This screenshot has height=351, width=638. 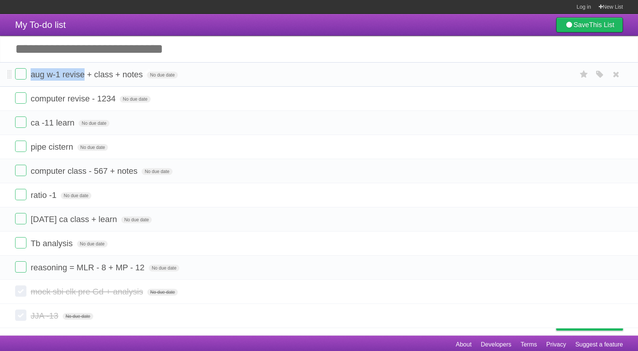 What do you see at coordinates (589, 25) in the screenshot?
I see `a: SaveThis List` at bounding box center [589, 25].